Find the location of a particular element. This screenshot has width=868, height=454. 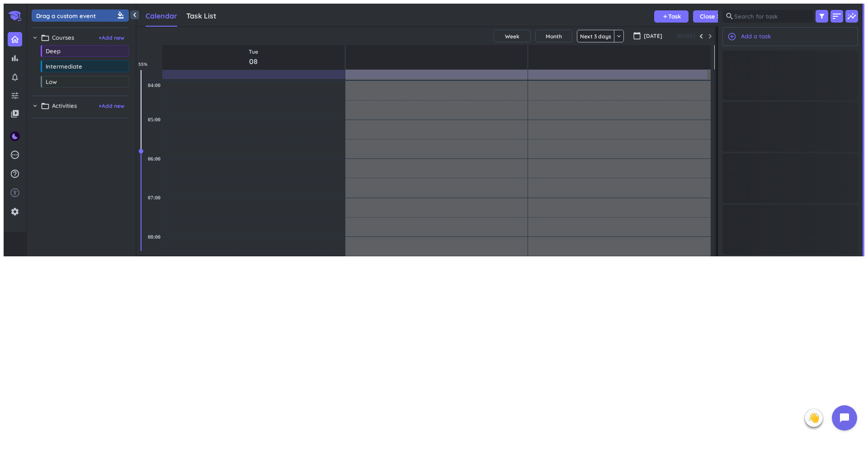

i: calendar_today is located at coordinates (637, 35).